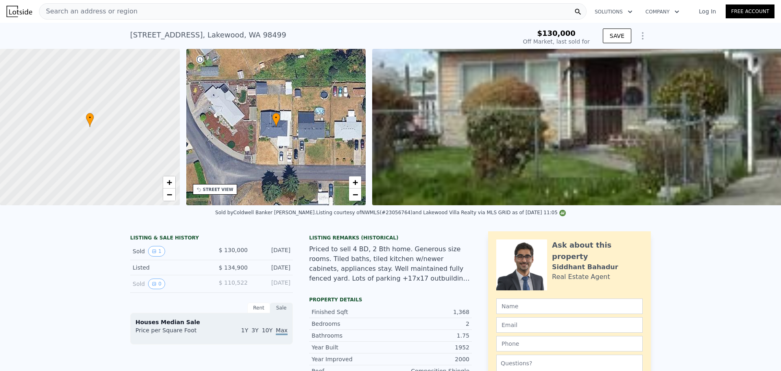 Image resolution: width=781 pixels, height=371 pixels. Describe the element at coordinates (281, 331) in the screenshot. I see `span: Max` at that location.